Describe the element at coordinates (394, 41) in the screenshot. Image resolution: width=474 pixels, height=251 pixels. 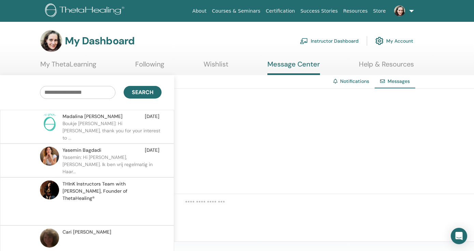
I see `a: My Account` at that location.